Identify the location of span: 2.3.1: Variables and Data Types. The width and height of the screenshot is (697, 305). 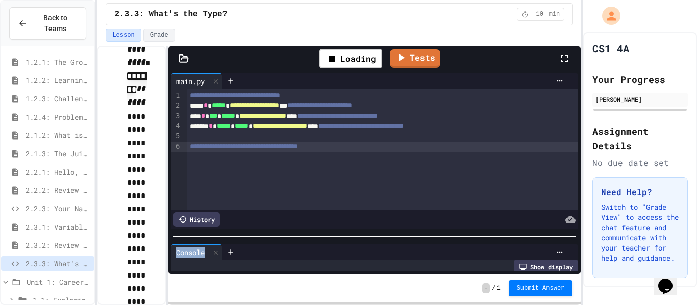
(58, 227).